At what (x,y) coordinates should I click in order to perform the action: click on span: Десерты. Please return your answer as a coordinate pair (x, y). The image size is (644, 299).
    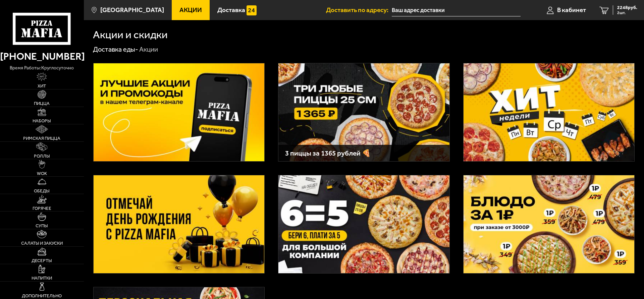
    Looking at the image, I should click on (42, 261).